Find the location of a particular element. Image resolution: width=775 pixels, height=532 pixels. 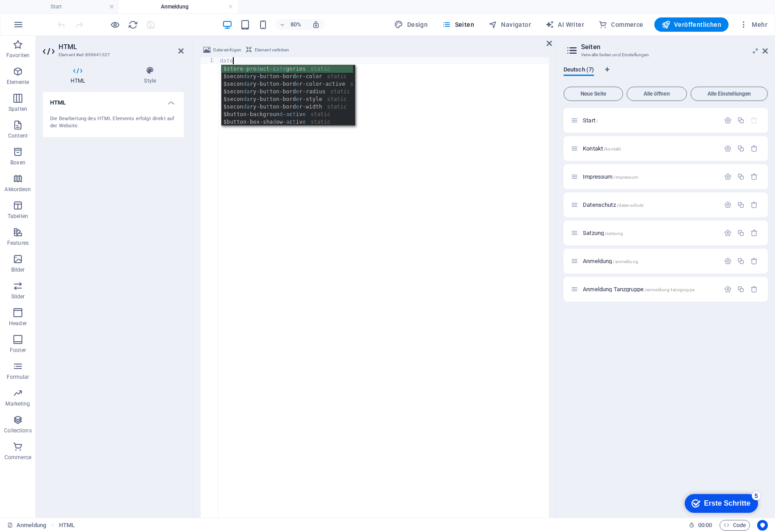

span: /anmeldung is located at coordinates (625, 261).